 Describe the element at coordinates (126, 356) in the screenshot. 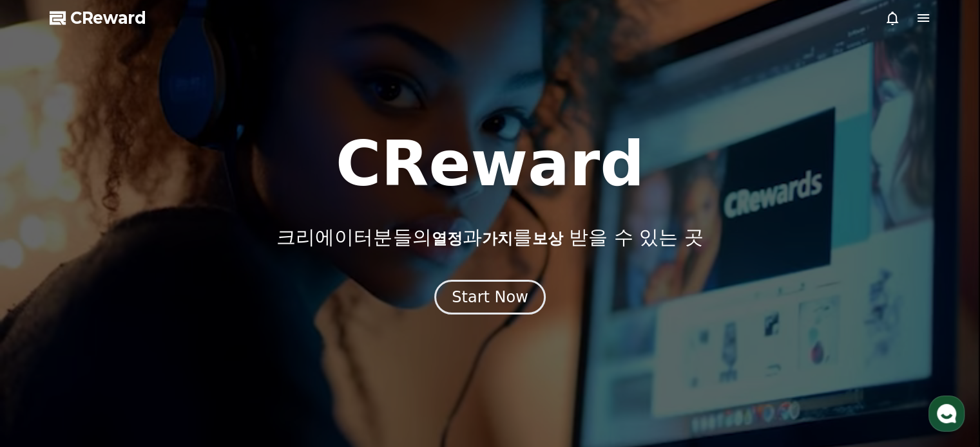

I see `a: 대화` at that location.